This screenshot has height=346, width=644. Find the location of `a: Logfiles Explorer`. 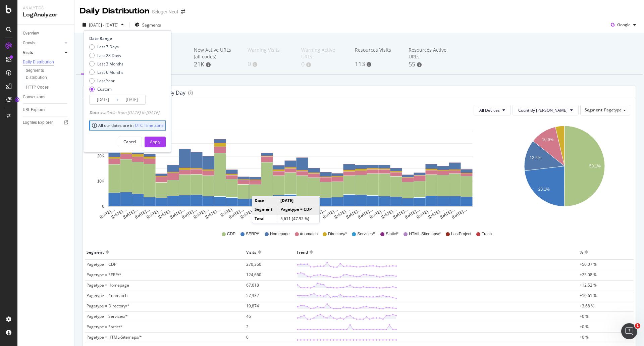

a: Logfiles Explorer is located at coordinates (46, 122).